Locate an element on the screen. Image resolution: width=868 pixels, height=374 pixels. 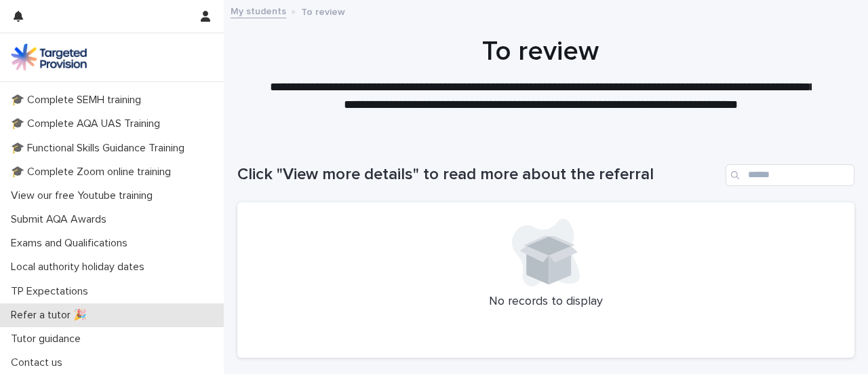
p: 🎓 Complete SEMH training is located at coordinates (79, 100).